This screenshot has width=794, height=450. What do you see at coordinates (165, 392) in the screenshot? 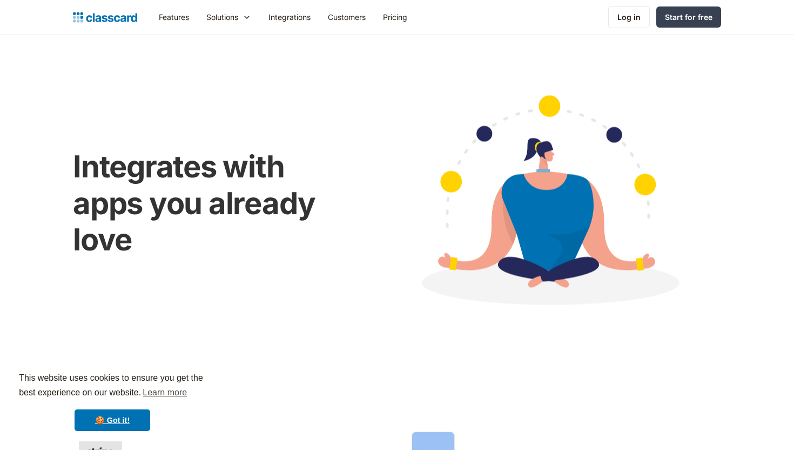
I see `a: learn more about cookies` at bounding box center [165, 392].